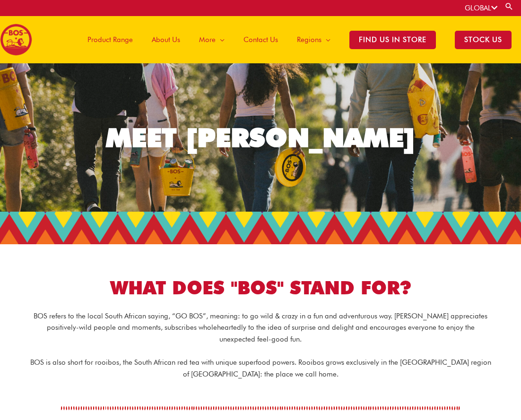 The height and width of the screenshot is (420, 521). What do you see at coordinates (207, 40) in the screenshot?
I see `span: More` at bounding box center [207, 40].